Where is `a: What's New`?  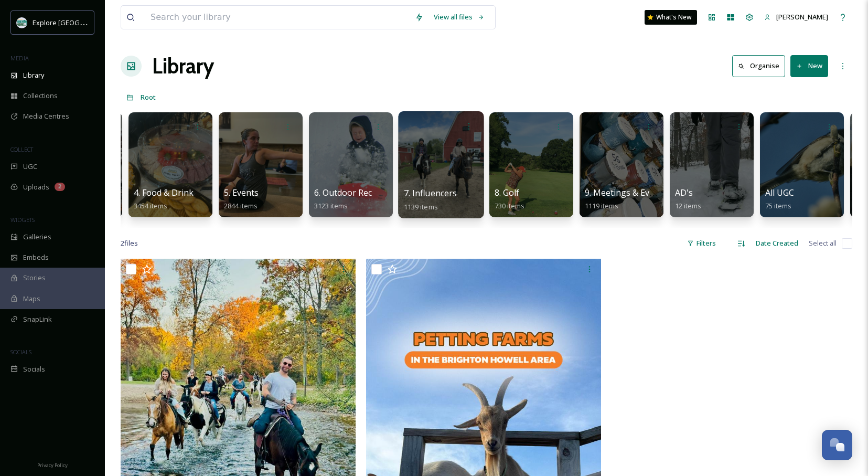 a: What's New is located at coordinates (670, 17).